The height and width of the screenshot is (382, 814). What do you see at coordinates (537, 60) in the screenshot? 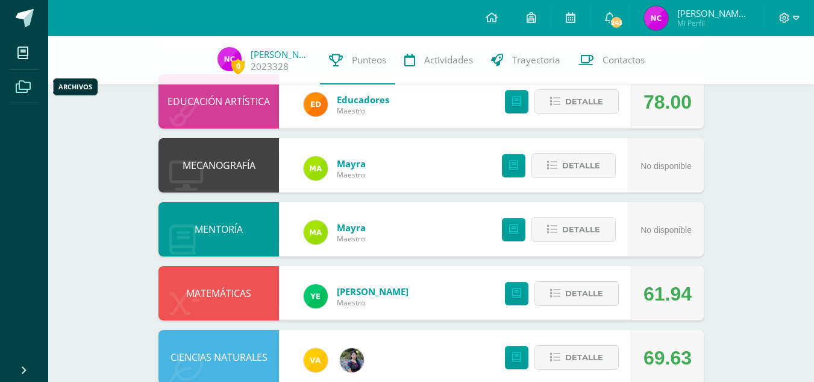
I see `span: Trayectoria` at bounding box center [537, 60].